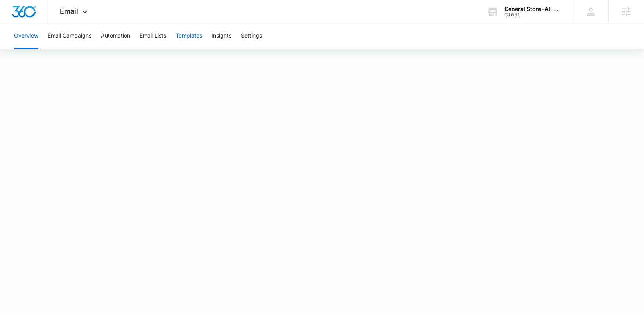 Image resolution: width=644 pixels, height=313 pixels. What do you see at coordinates (533, 15) in the screenshot?
I see `div: account id` at bounding box center [533, 15].